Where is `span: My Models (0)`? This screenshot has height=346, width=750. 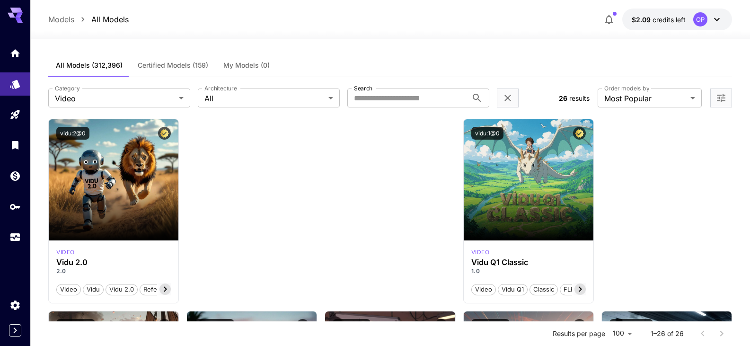 span: My Models (0) is located at coordinates (247, 65).